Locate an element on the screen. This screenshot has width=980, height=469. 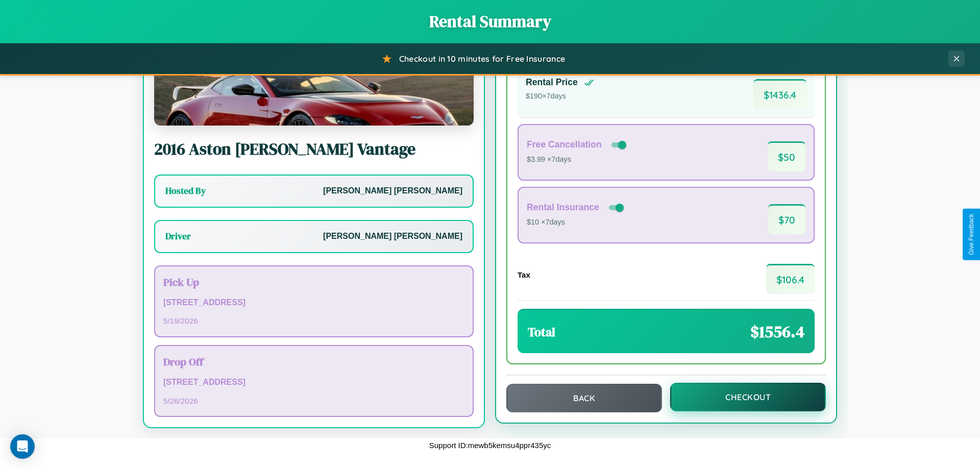
h4: Rental Price is located at coordinates (552, 82).